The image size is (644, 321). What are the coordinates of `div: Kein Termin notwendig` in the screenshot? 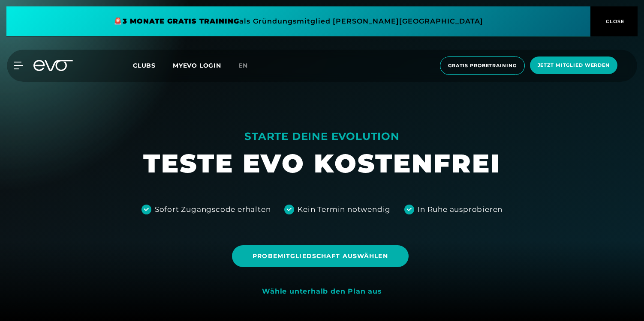 It's located at (344, 209).